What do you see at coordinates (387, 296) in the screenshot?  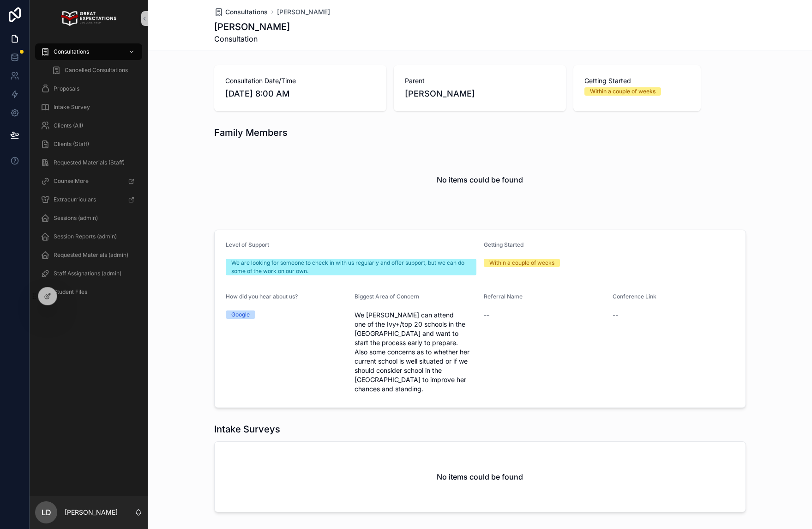 I see `span: Biggest Area of Concern` at bounding box center [387, 296].